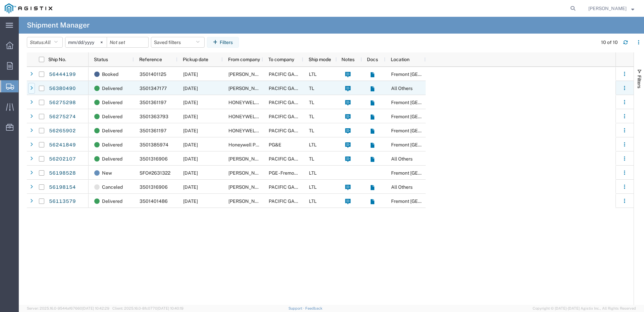 The image size is (644, 312). What do you see at coordinates (400, 59) in the screenshot?
I see `span: Location` at bounding box center [400, 59].